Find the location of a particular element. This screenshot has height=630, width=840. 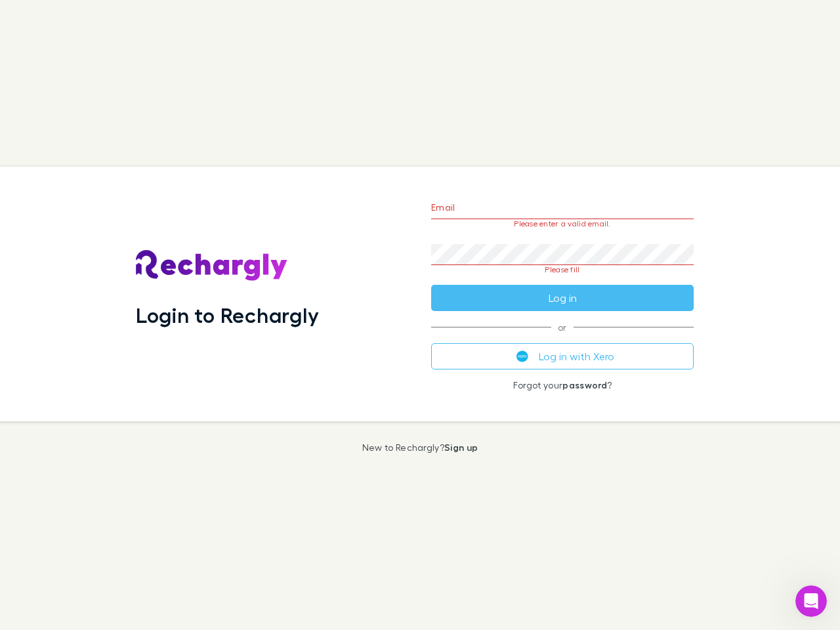

button: Log in with Xero is located at coordinates (563, 357).